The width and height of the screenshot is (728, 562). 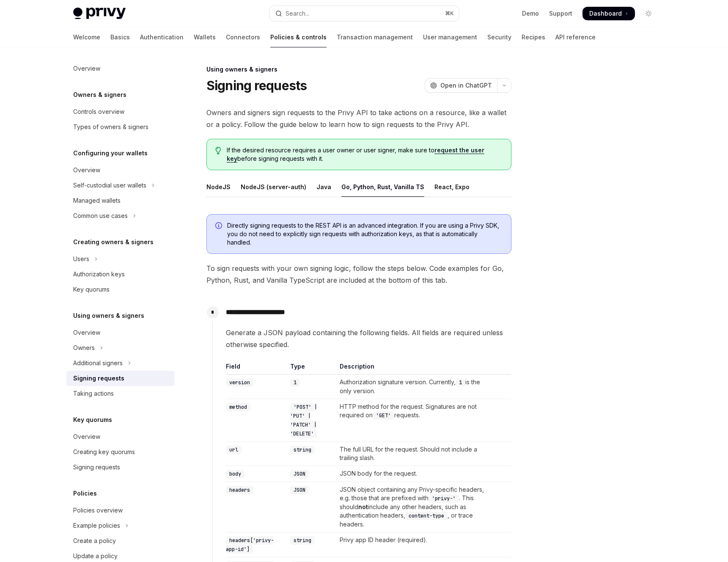 I want to click on span: ⌘ K, so click(x=450, y=14).